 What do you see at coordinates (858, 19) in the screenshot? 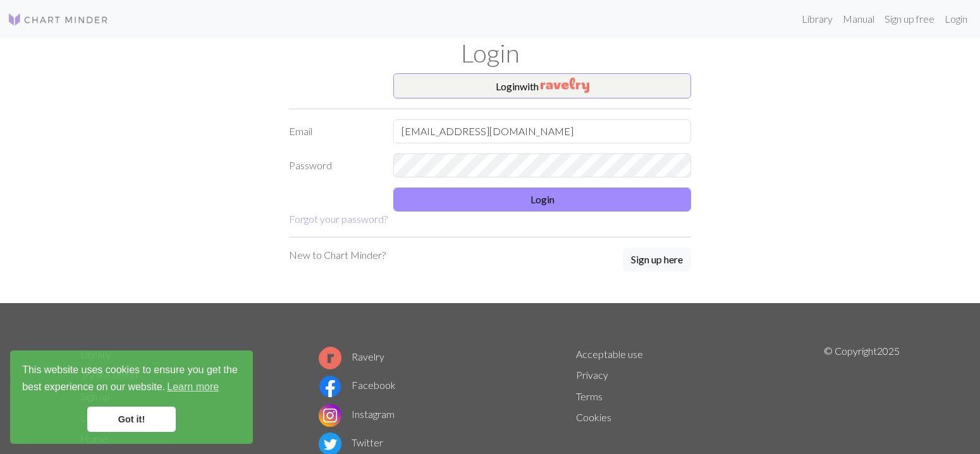
I see `a: Manual` at bounding box center [858, 19].